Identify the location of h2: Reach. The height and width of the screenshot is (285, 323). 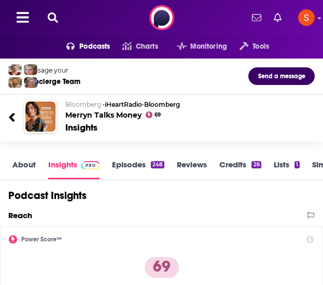
(20, 215).